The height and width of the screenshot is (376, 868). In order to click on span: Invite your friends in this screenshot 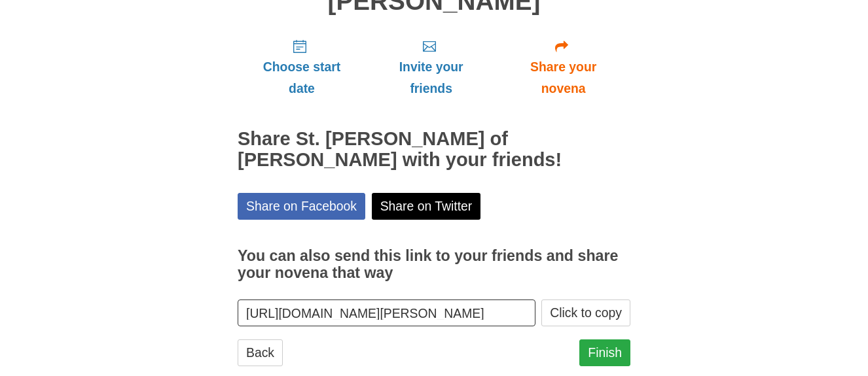, I will do `click(431, 78)`.